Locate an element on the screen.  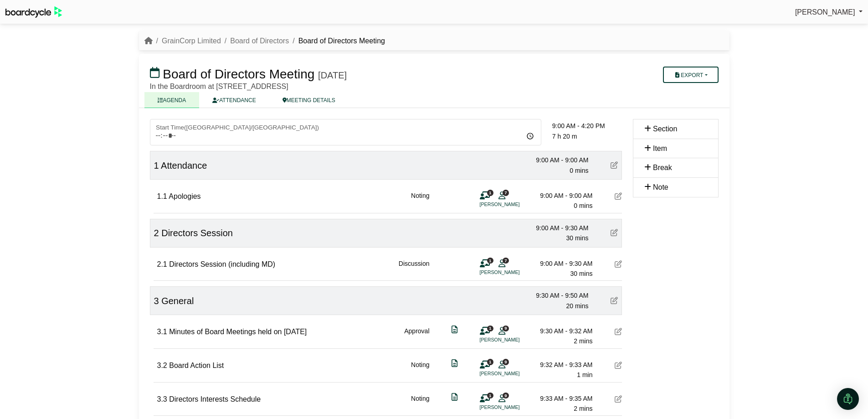
a: MEETING DETAILS is located at coordinates (309, 100).